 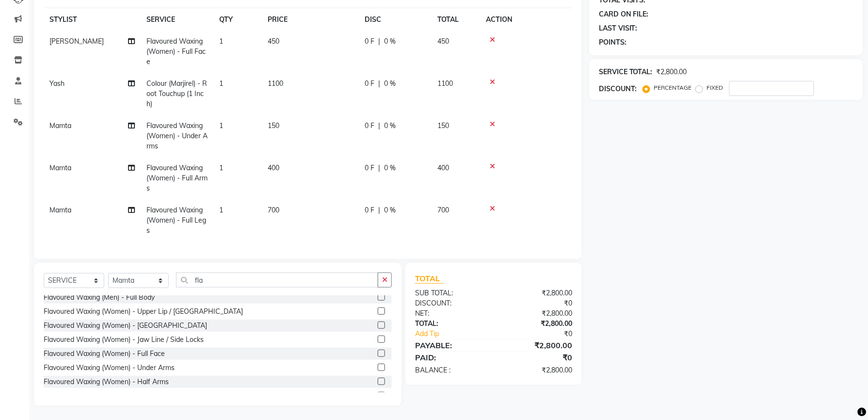 I want to click on span: Yash, so click(x=57, y=83).